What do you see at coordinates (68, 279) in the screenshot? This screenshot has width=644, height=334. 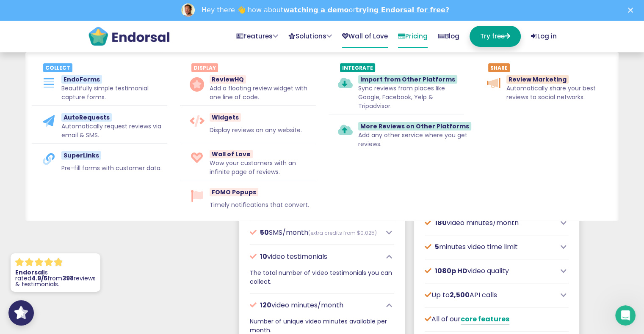 I see `strong: 398` at bounding box center [68, 279].